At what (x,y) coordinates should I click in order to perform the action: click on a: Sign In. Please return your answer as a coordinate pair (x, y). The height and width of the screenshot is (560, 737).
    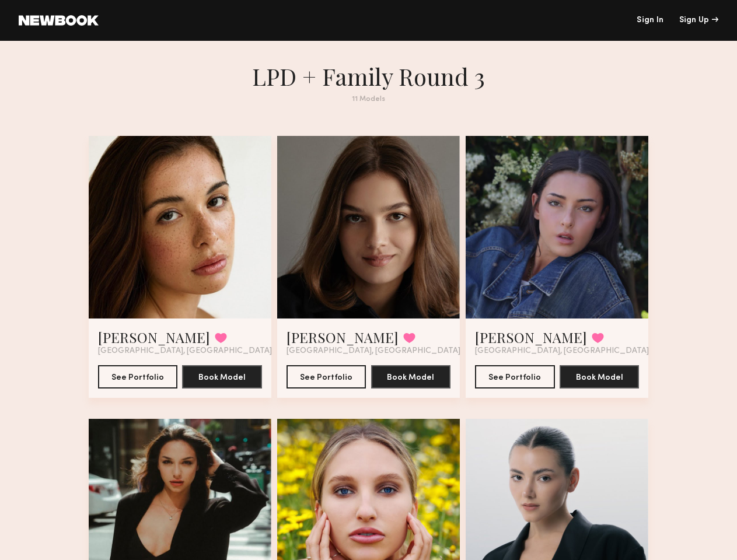
    Looking at the image, I should click on (650, 20).